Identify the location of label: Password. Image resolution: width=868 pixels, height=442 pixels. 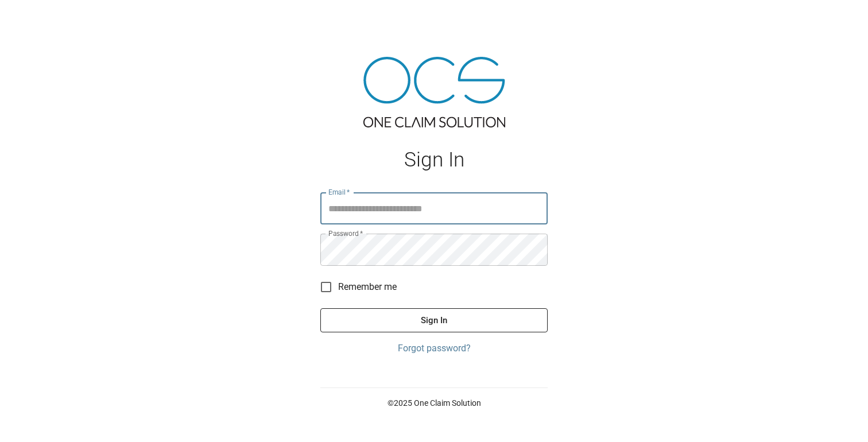
(346, 233).